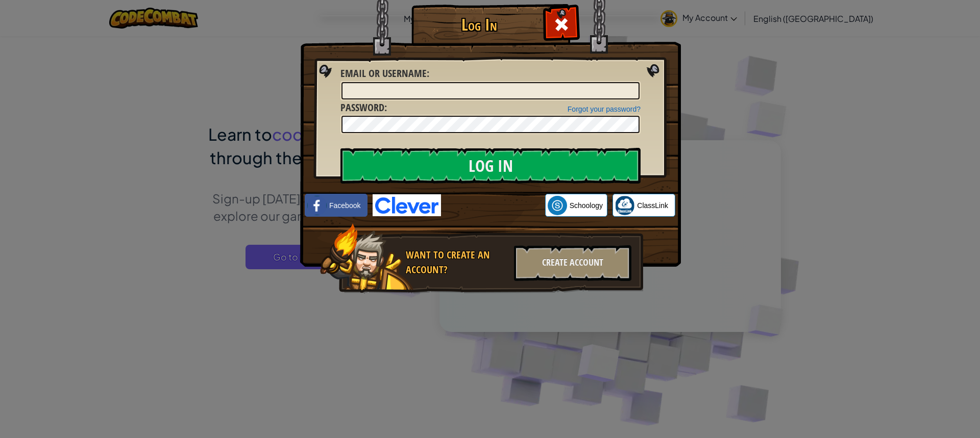  Describe the element at coordinates (604, 110) in the screenshot. I see `a: Forgot your password?` at that location.